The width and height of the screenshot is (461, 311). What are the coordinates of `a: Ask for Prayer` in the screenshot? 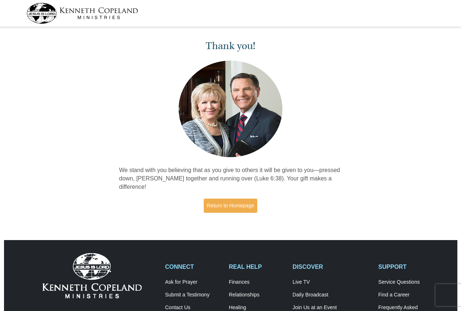 It's located at (193, 283).